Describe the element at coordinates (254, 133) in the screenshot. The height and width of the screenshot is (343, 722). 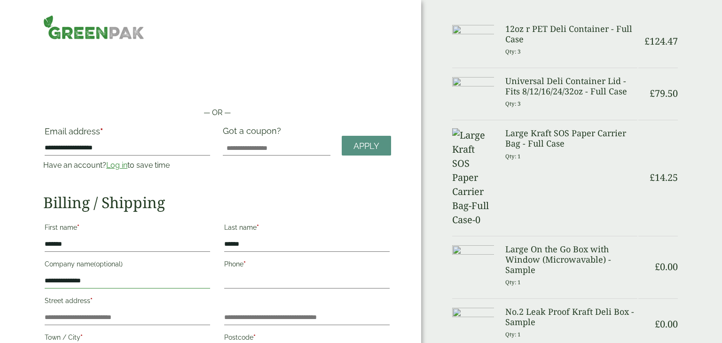
I see `label: Got a coupon?` at that location.